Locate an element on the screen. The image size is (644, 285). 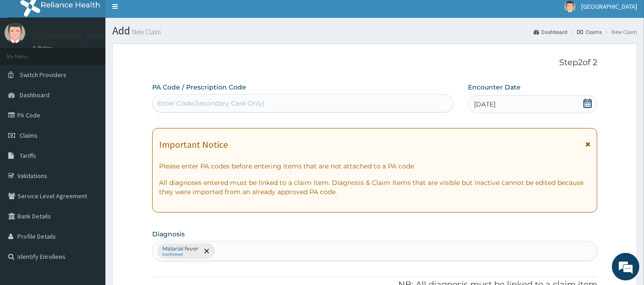
p: All diagnoses entered must be linked to a claim item. Diagnosis & Claim Items that are visible bu... is located at coordinates (375, 187).